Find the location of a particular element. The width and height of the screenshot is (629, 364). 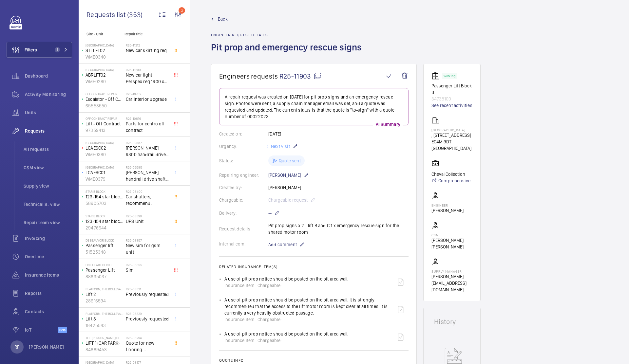

span: Beta is located at coordinates (63, 330).